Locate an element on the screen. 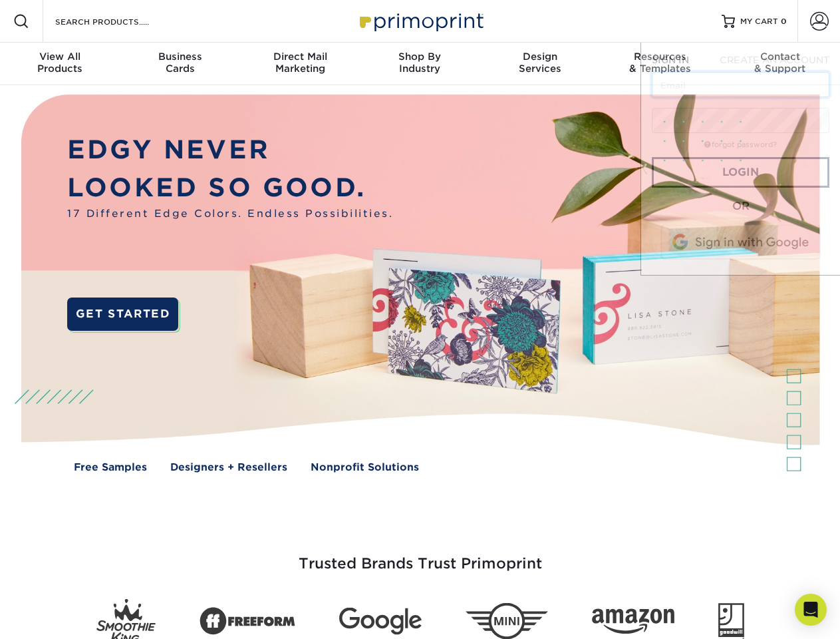 The image size is (840, 639). a: DesignServices is located at coordinates (540, 64).